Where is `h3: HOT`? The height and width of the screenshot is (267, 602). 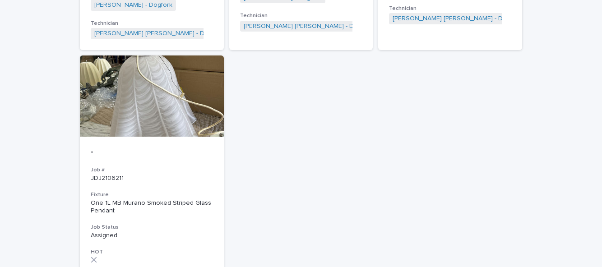 h3: HOT is located at coordinates (152, 252).